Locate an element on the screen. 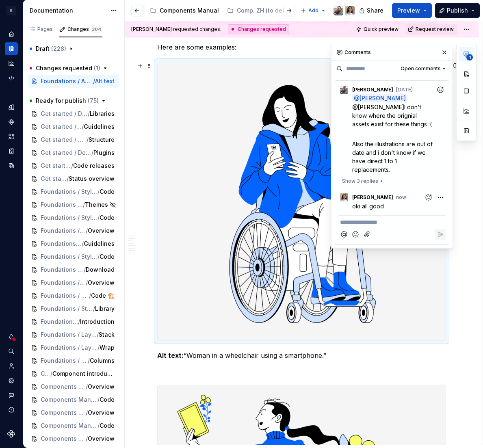 Image resolution: width=483 pixels, height=448 pixels. button: Share is located at coordinates (372, 10).